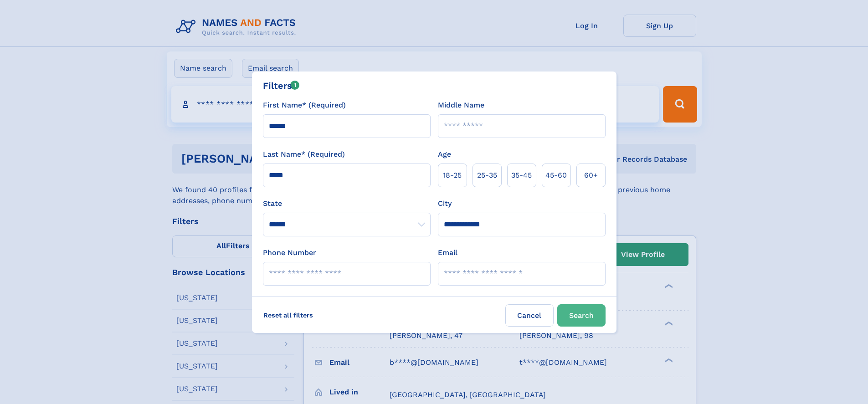 Image resolution: width=868 pixels, height=404 pixels. I want to click on label: First Name* (Required), so click(305, 105).